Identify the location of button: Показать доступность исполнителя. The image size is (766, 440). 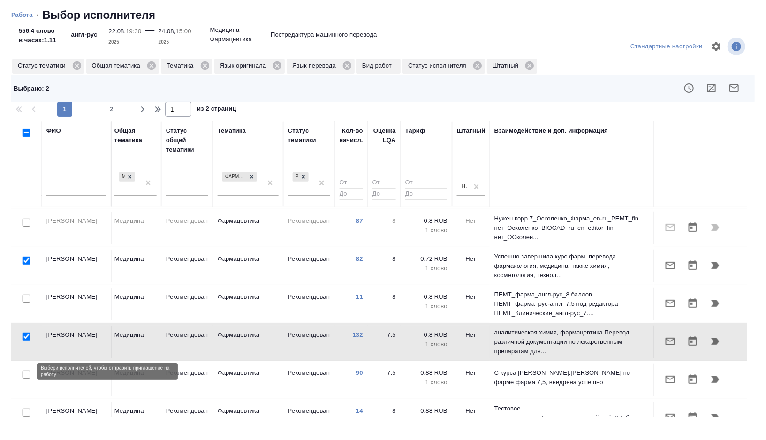
(689, 88).